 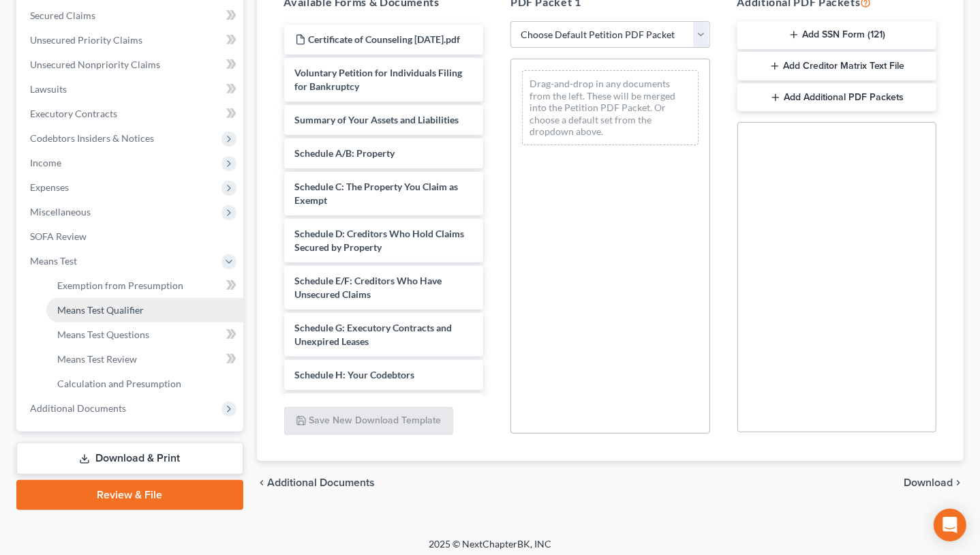 What do you see at coordinates (145, 310) in the screenshot?
I see `a: Means Test Qualifier` at bounding box center [145, 310].